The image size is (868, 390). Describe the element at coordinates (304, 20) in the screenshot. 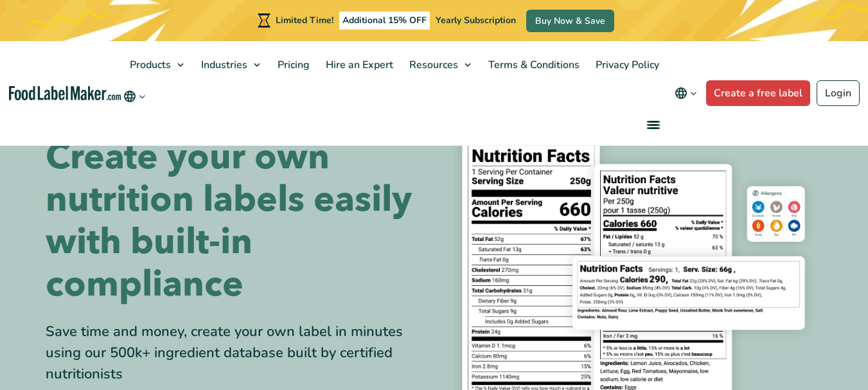

I see `span: Limited Time!` at that location.